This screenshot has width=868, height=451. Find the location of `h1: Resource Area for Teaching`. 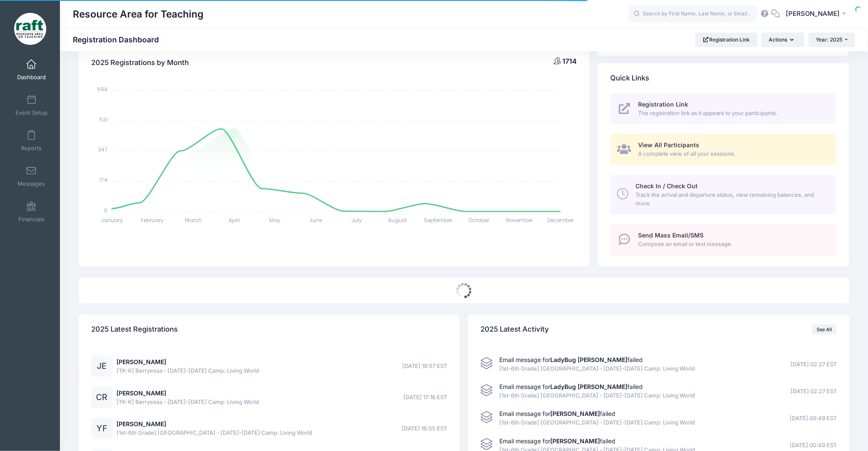

h1: Resource Area for Teaching is located at coordinates (138, 14).